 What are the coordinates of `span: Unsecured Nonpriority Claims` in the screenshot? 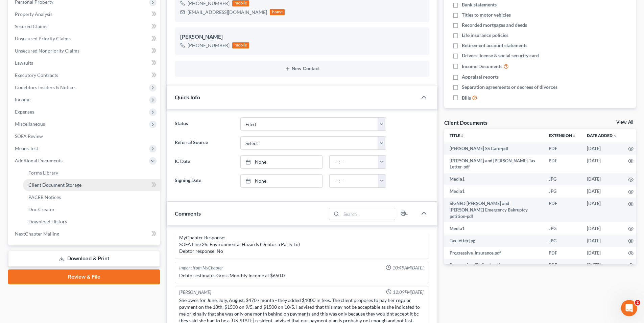 It's located at (47, 51).